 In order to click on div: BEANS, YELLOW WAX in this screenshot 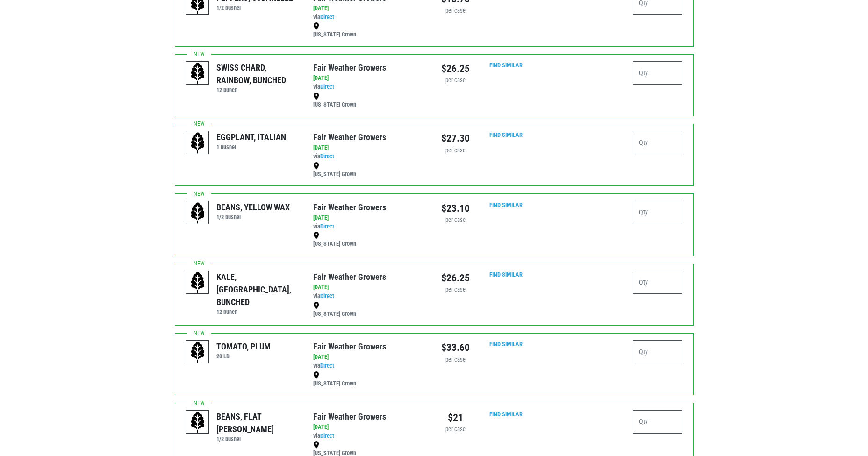, I will do `click(253, 207)`.